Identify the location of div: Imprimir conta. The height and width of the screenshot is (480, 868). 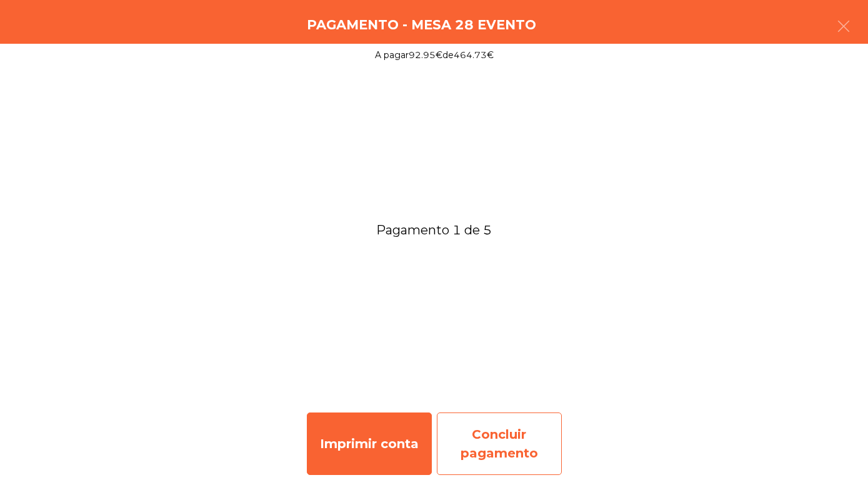
(370, 444).